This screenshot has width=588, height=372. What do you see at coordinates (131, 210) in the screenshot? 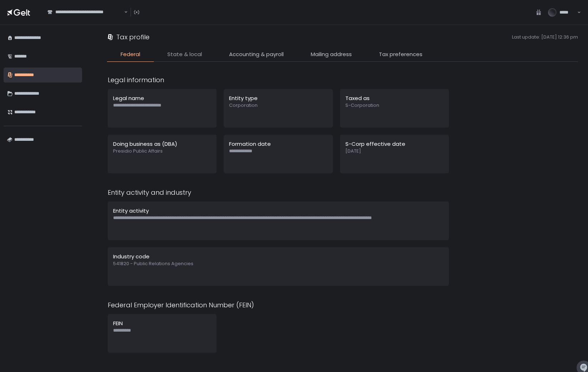
I see `span: Entity activity` at bounding box center [131, 210].